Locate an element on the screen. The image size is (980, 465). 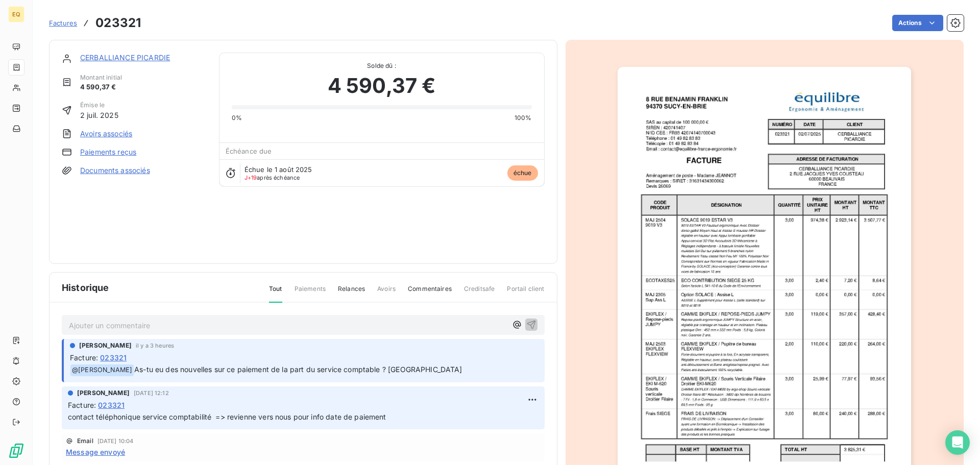
a: Documents associés is located at coordinates (115, 171).